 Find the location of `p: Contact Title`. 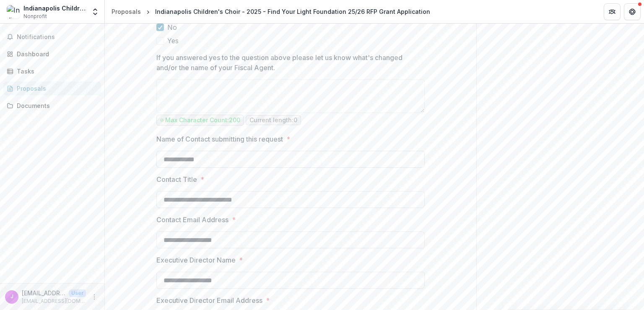

p: Contact Title is located at coordinates (177, 180).